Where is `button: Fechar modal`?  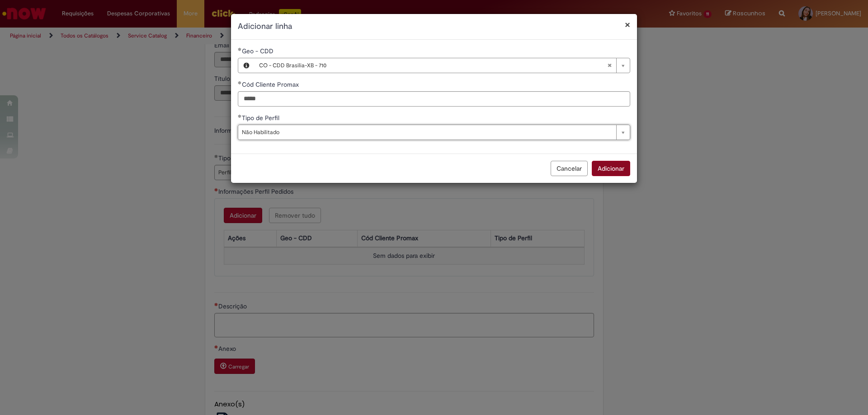
button: Fechar modal is located at coordinates (628, 24).